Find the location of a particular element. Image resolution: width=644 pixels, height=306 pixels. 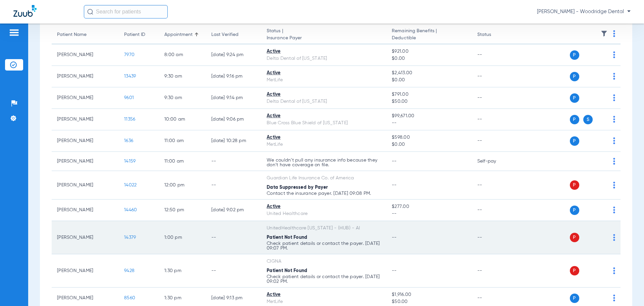

span: 14159 is located at coordinates (130, 161).